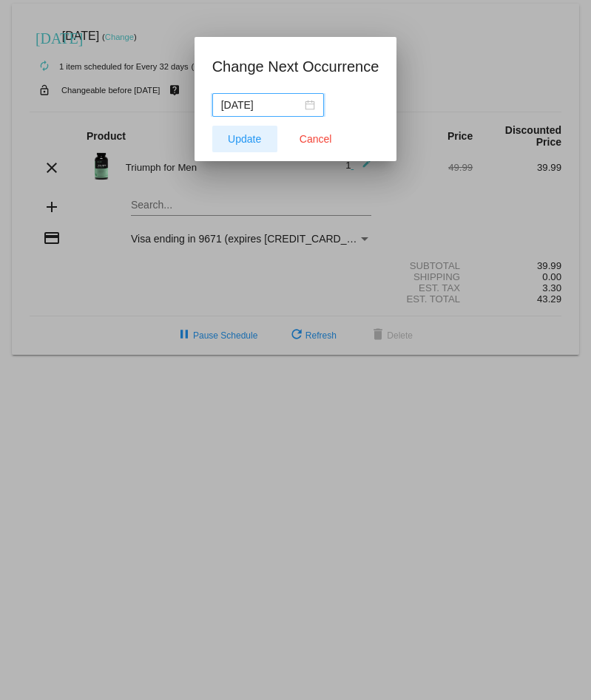 Image resolution: width=591 pixels, height=700 pixels. Describe the element at coordinates (261, 105) in the screenshot. I see `input: Select date` at that location.